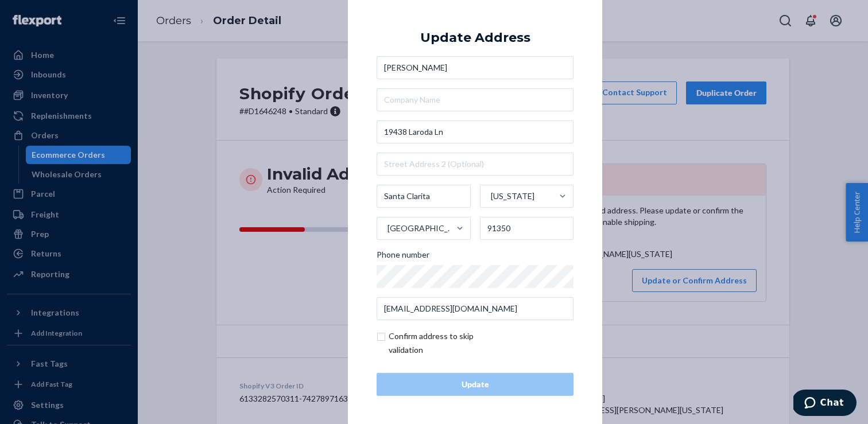 The height and width of the screenshot is (424, 868). I want to click on input: Email (Only Required for International), so click(475, 309).